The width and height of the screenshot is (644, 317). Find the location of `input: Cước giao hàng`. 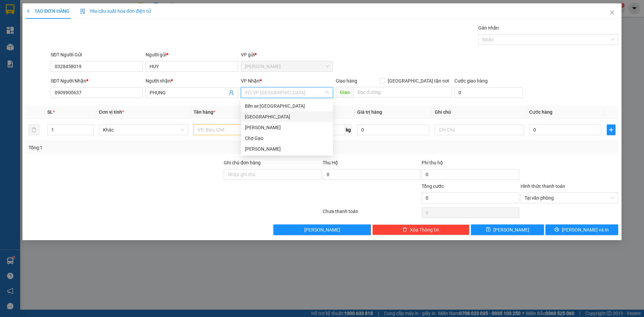

input: Cước giao hàng is located at coordinates (489, 93).